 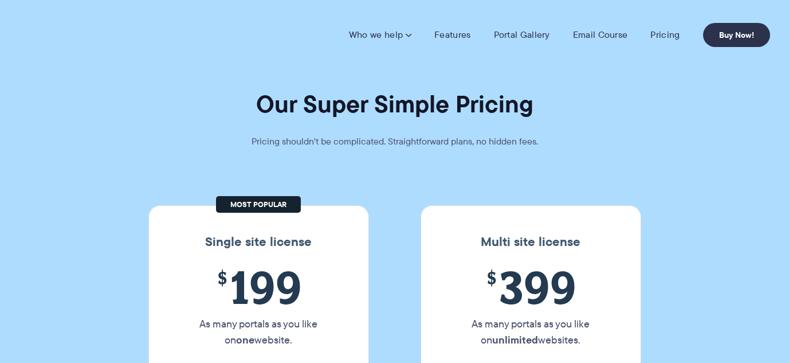 What do you see at coordinates (380, 35) in the screenshot?
I see `a: Who we help` at bounding box center [380, 35].